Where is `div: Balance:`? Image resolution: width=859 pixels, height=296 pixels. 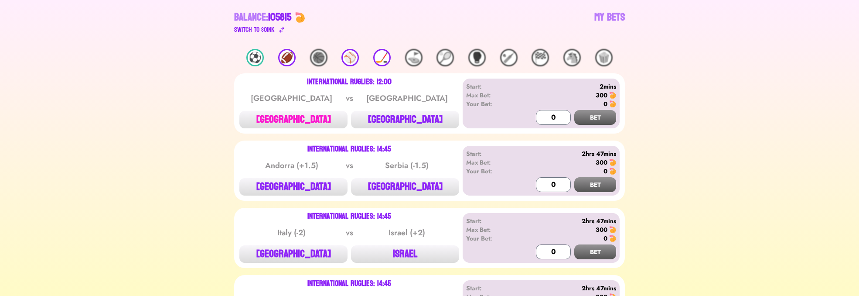
div: Balance: is located at coordinates (263, 17).